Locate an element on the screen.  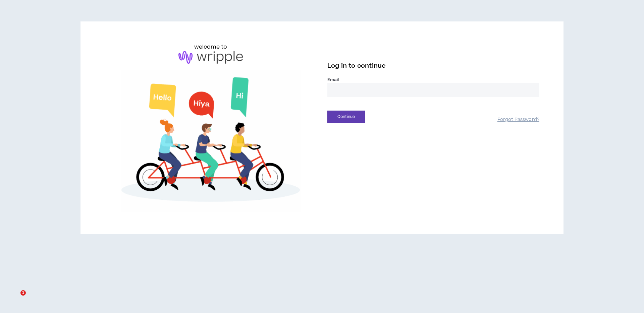
label: Email is located at coordinates (434, 80).